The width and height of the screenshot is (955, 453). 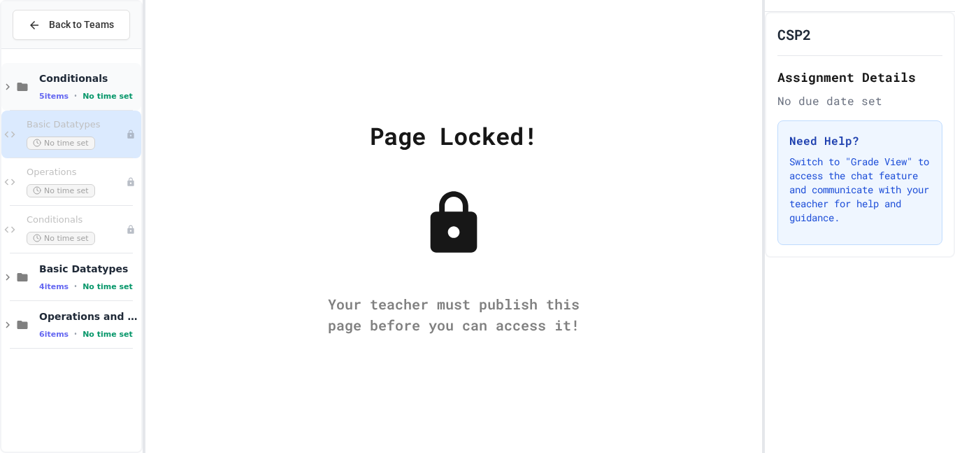 What do you see at coordinates (54, 334) in the screenshot?
I see `span: 6 items` at bounding box center [54, 334].